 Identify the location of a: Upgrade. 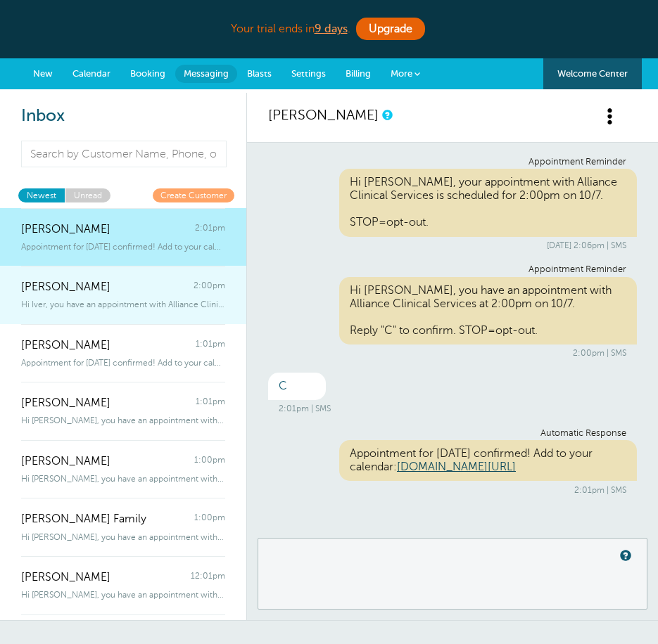
(390, 29).